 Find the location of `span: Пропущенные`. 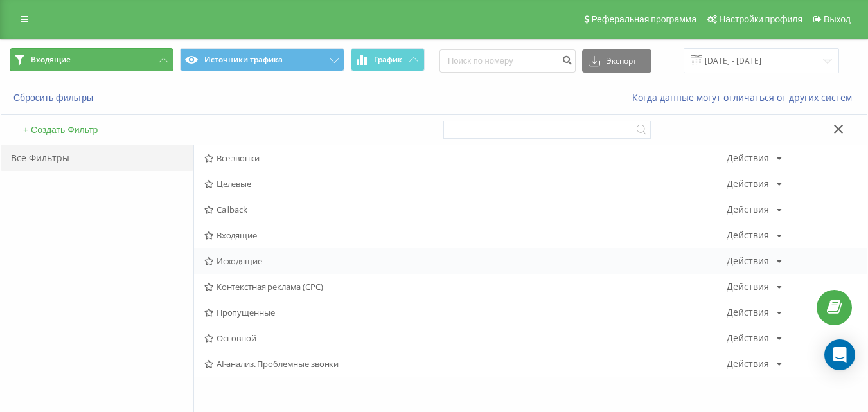

span: Пропущенные is located at coordinates (465, 312).